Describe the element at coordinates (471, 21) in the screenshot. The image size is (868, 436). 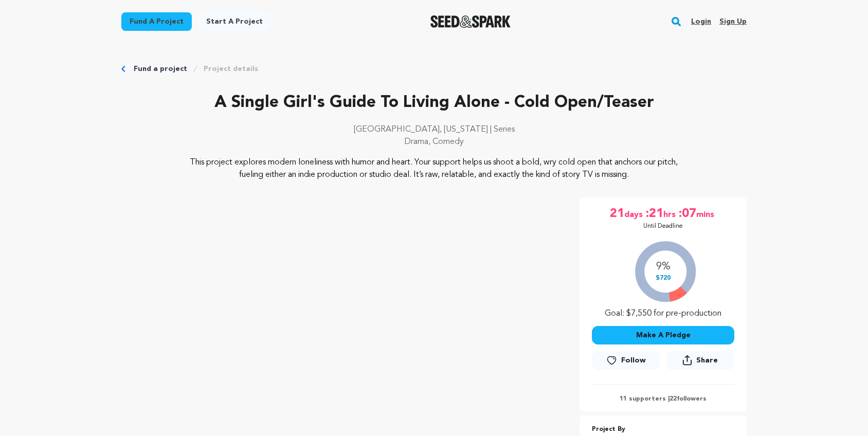
I see `a: Seed&Spark Homepage` at that location.